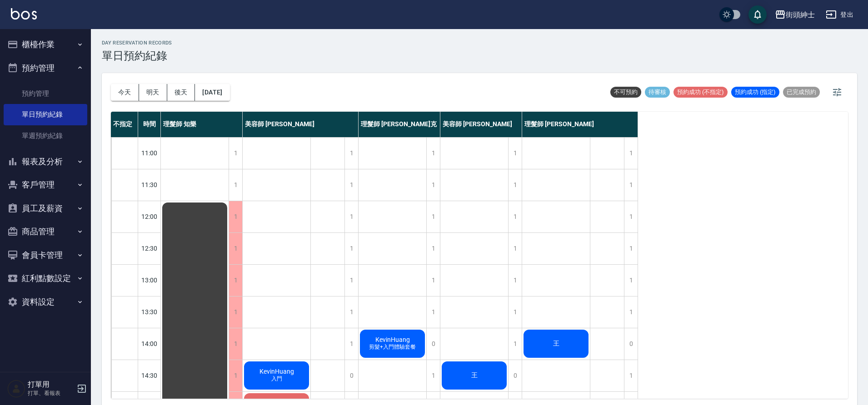 This screenshot has height=405, width=868. What do you see at coordinates (137, 43) in the screenshot?
I see `h2: day Reservation records` at bounding box center [137, 43].